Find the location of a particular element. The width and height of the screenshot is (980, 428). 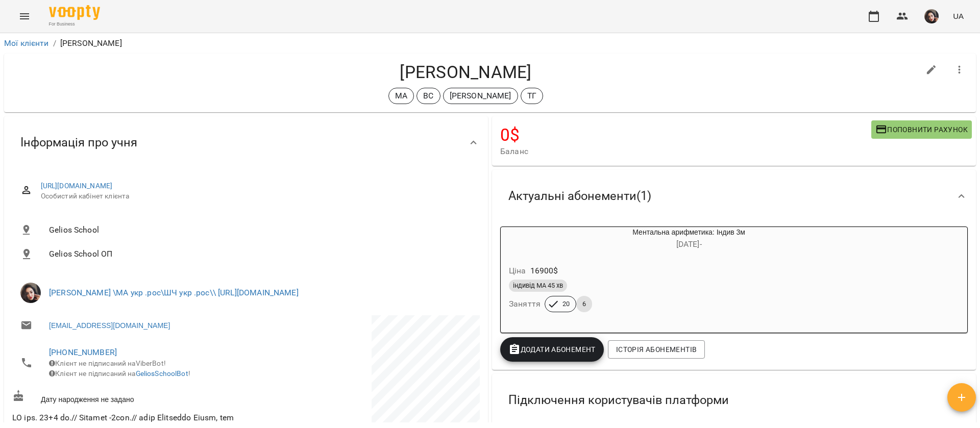

span: Актуальні абонементи ( 1 ) is located at coordinates (580, 196).